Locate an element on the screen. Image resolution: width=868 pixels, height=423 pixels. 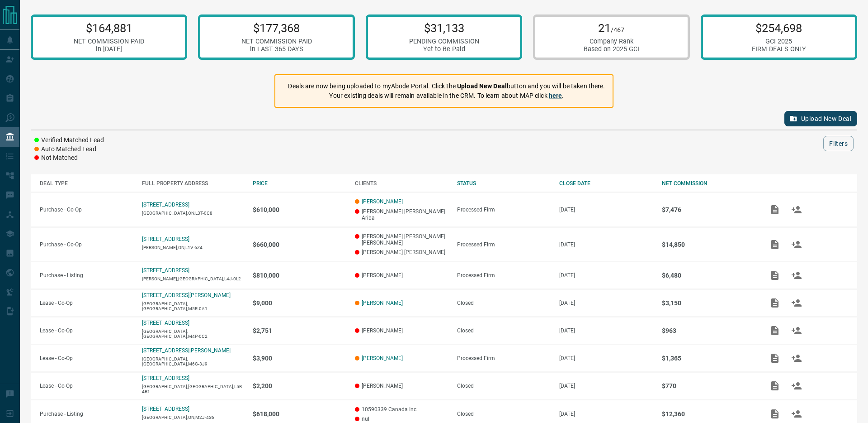
p: $31,133 is located at coordinates (444, 28).